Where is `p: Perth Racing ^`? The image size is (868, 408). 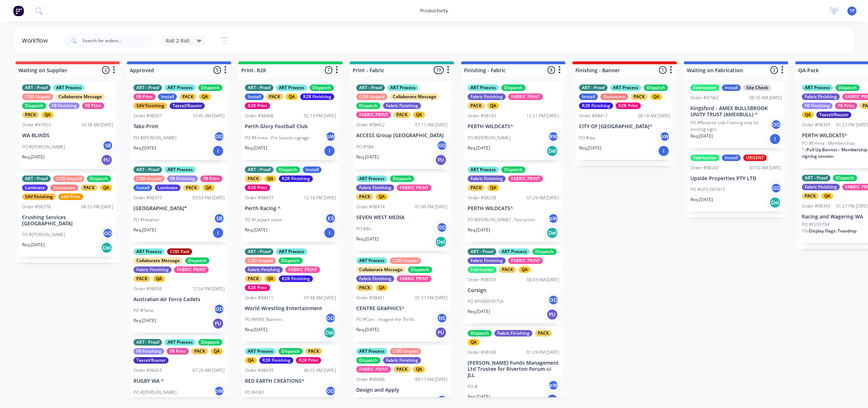 p: Perth Racing ^ is located at coordinates (291, 209).